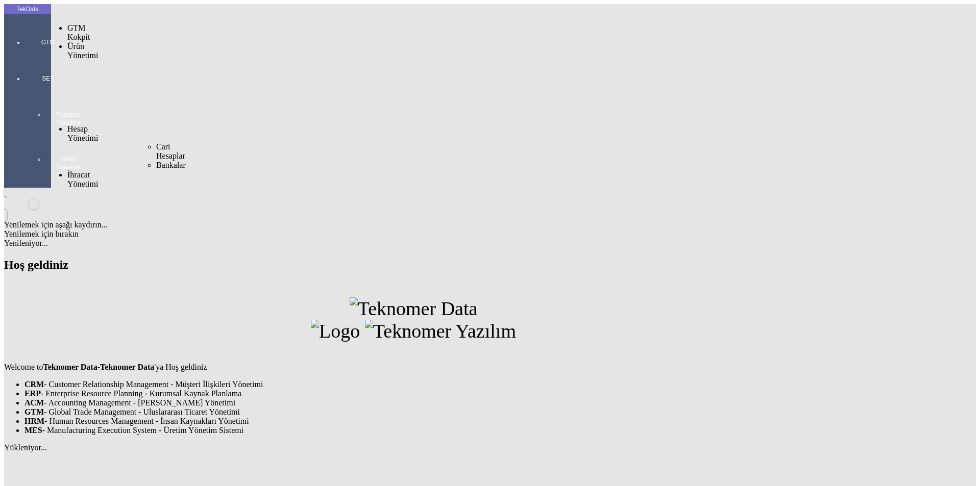 The width and height of the screenshot is (980, 486). I want to click on span: Ürün Yönetimi, so click(83, 51).